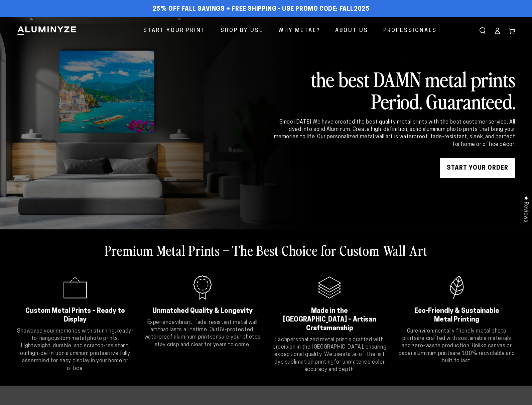  What do you see at coordinates (261, 9) in the screenshot?
I see `span: 25% off FALL Savings + Free Shipping - Use Promo Code: FALL2025` at bounding box center [261, 9].